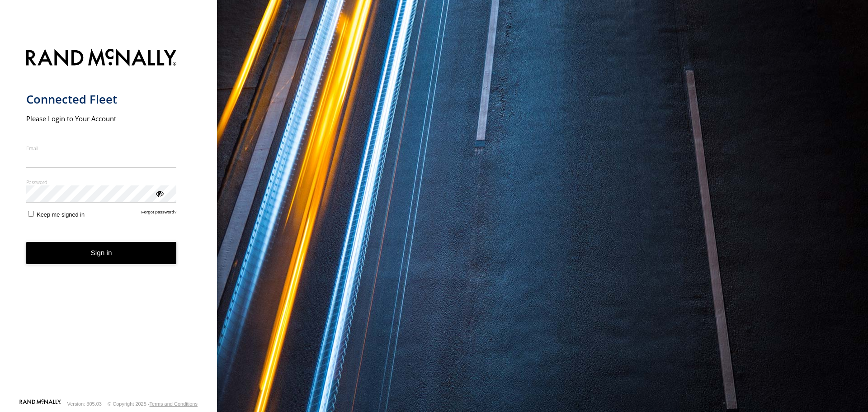 This screenshot has height=412, width=868. I want to click on label: Password, so click(102, 181).